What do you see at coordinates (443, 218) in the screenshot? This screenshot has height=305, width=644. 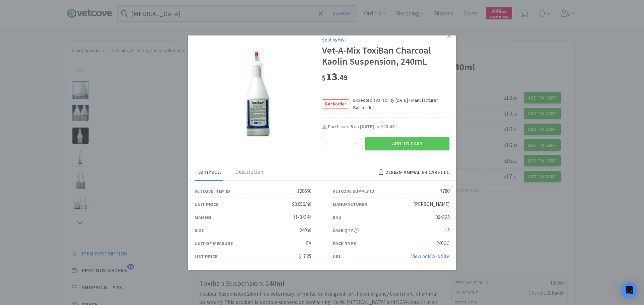 I see `div: 004322` at bounding box center [443, 218].